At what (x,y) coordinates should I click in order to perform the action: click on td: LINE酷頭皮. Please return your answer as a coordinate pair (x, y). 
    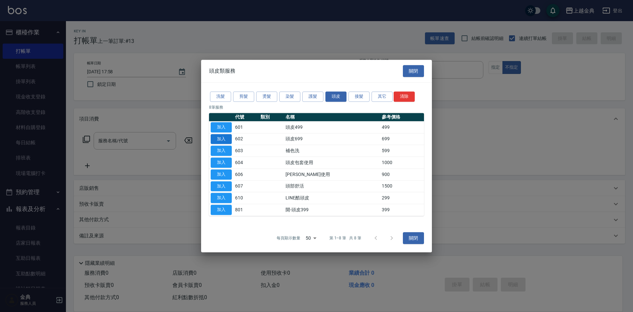
    Looking at the image, I should click on (332, 198).